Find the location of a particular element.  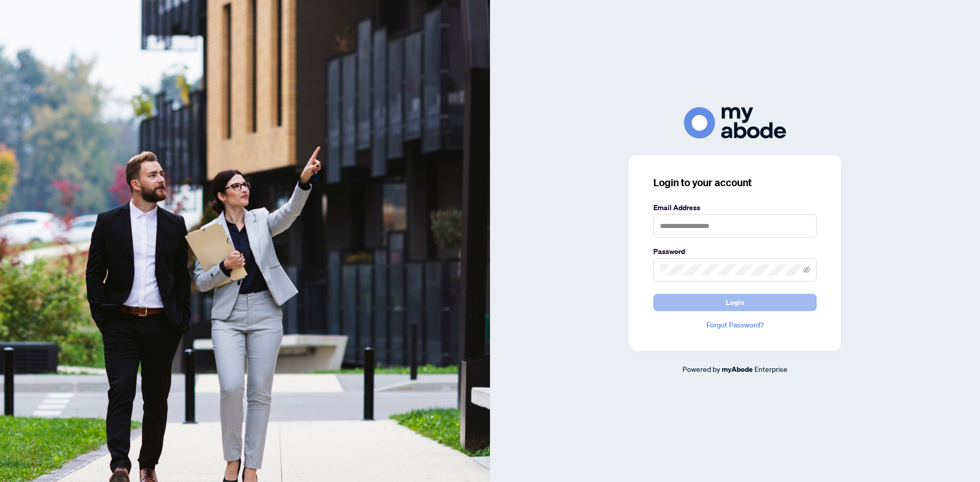

label: Email Address is located at coordinates (735, 208).